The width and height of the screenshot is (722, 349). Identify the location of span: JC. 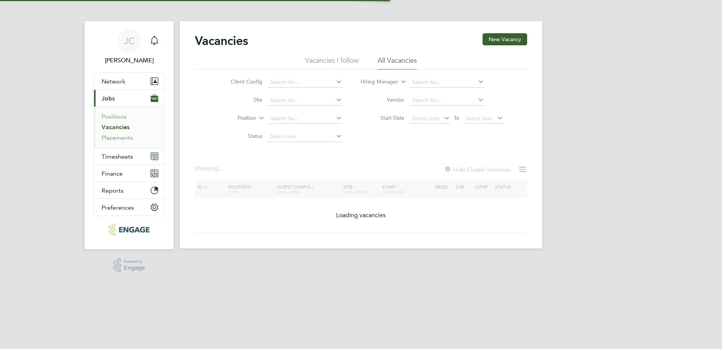
(129, 41).